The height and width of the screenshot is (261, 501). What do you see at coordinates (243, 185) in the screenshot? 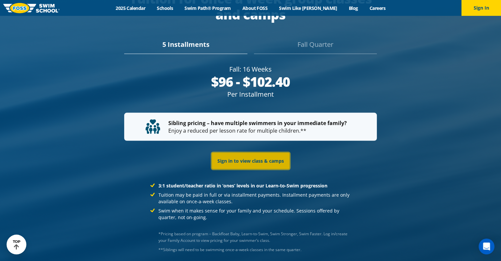
I see `strong: 3:1 student/teacher ratio in ‘ones’ levels in our Learn-to-Swim progression` at bounding box center [243, 185].